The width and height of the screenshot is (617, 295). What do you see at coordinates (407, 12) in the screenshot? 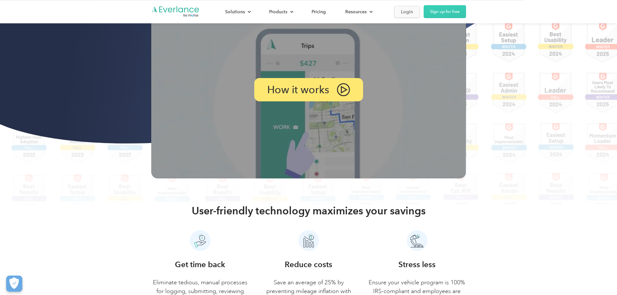
I see `div: Login` at bounding box center [407, 12].